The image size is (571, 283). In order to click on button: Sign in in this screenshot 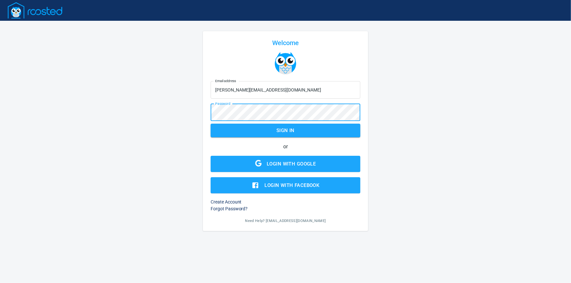, I will do `click(285, 130)`.